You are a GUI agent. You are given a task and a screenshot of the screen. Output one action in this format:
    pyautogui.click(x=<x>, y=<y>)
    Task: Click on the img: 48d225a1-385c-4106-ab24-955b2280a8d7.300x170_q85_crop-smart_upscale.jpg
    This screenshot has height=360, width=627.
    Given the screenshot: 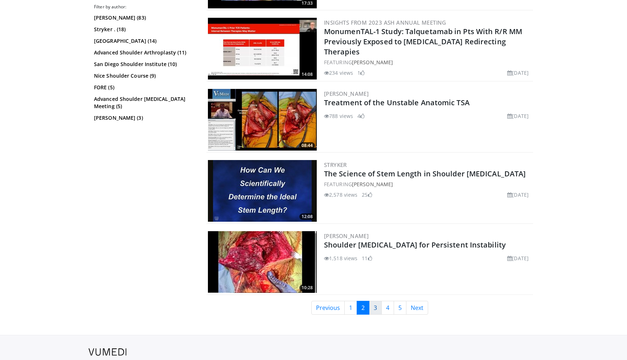 What is the action you would take?
    pyautogui.click(x=262, y=49)
    